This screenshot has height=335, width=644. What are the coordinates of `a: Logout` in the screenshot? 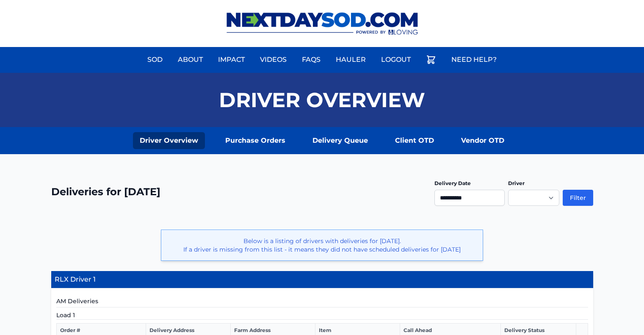 It's located at (395, 60).